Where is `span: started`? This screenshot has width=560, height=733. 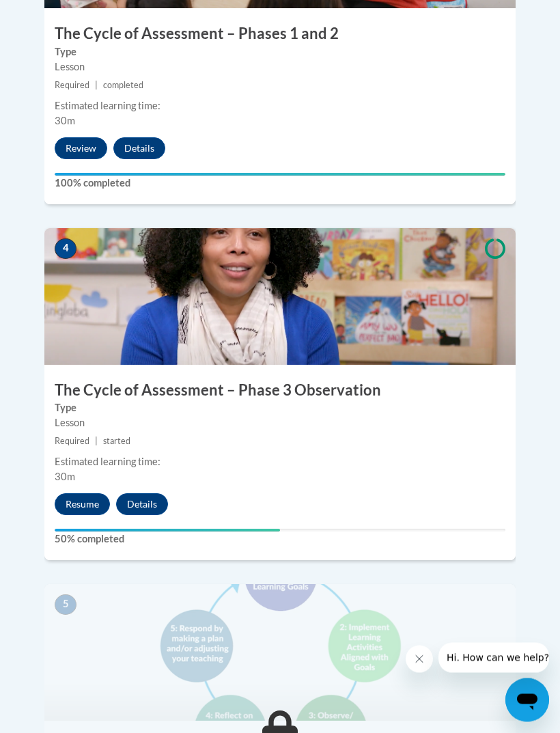 span: started is located at coordinates (117, 441).